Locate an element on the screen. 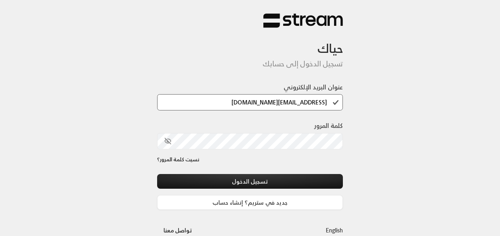 Image resolution: width=500 pixels, height=236 pixels. button: toggle password visibility is located at coordinates (168, 141).